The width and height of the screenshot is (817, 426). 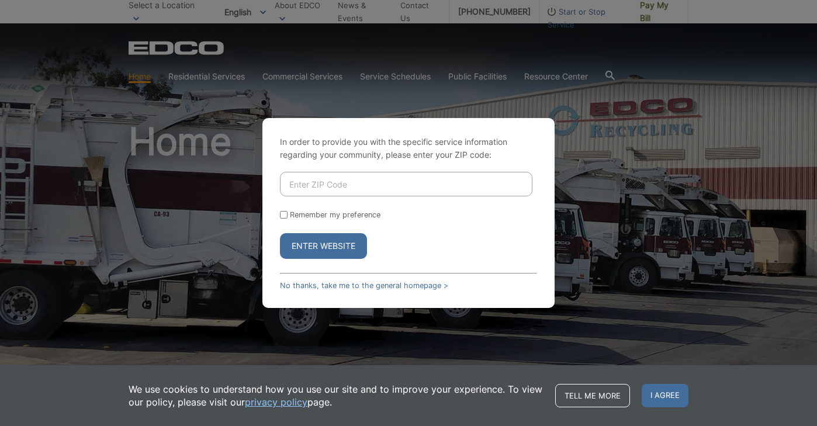 I want to click on a: Tell me more, so click(x=592, y=396).